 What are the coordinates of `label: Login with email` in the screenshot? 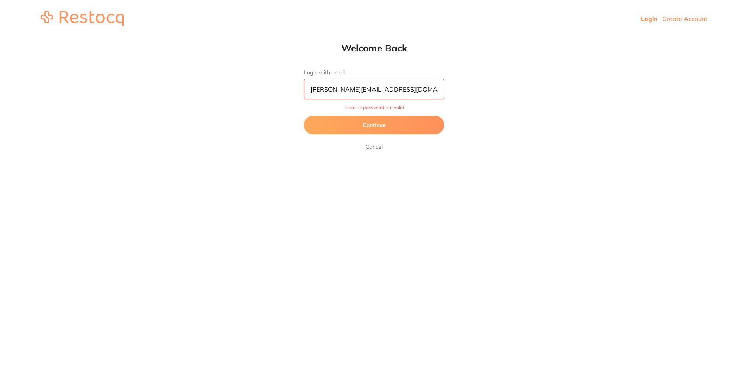 It's located at (374, 72).